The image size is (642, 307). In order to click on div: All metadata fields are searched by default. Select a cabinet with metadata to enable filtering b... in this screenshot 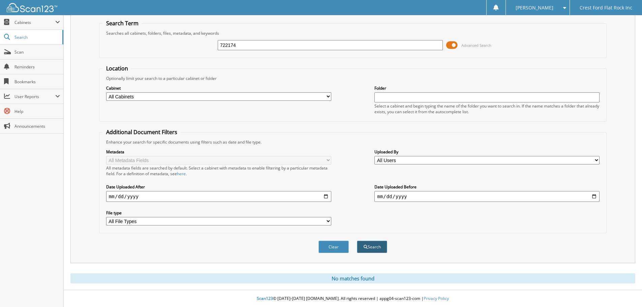, I will do `click(219, 171)`.